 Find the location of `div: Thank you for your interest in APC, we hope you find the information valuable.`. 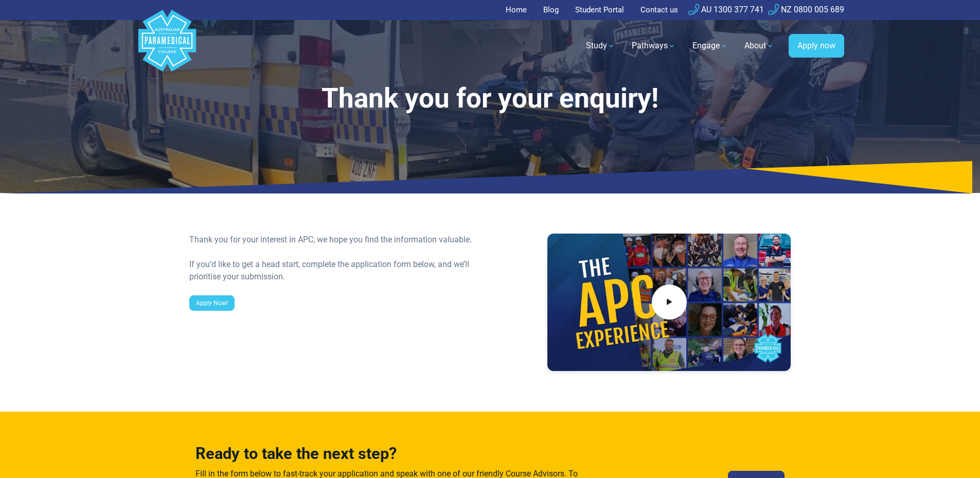

div: Thank you for your interest in APC, we hope you find the information valuable. is located at coordinates (336, 240).